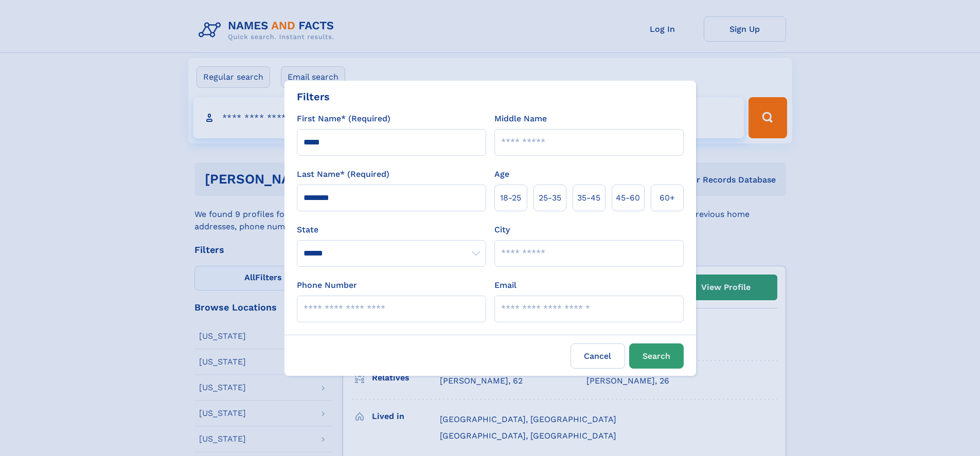 The width and height of the screenshot is (980, 456). What do you see at coordinates (627, 197) in the screenshot?
I see `span: 45‑60` at bounding box center [627, 197].